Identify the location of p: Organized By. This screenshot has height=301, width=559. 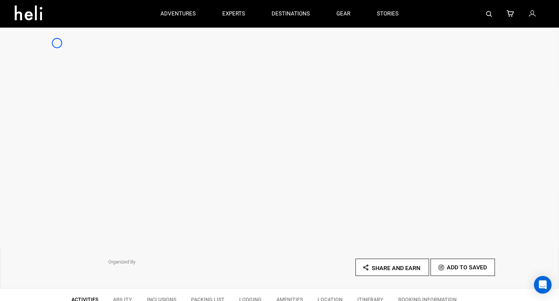
(184, 262).